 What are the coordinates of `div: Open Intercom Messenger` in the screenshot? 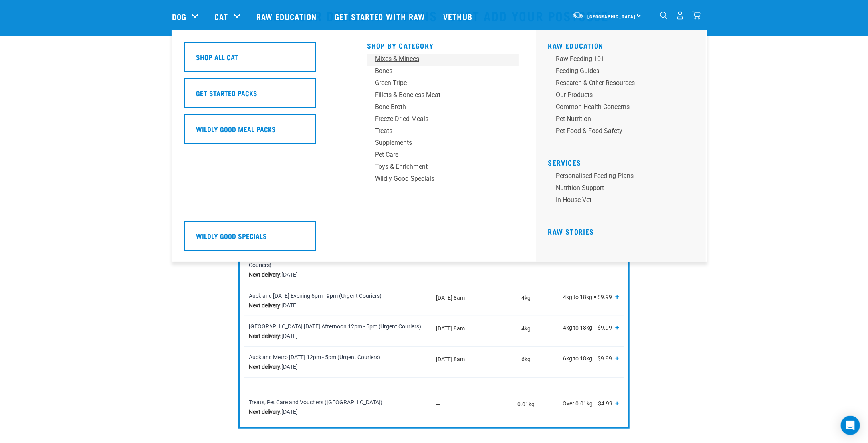 It's located at (850, 426).